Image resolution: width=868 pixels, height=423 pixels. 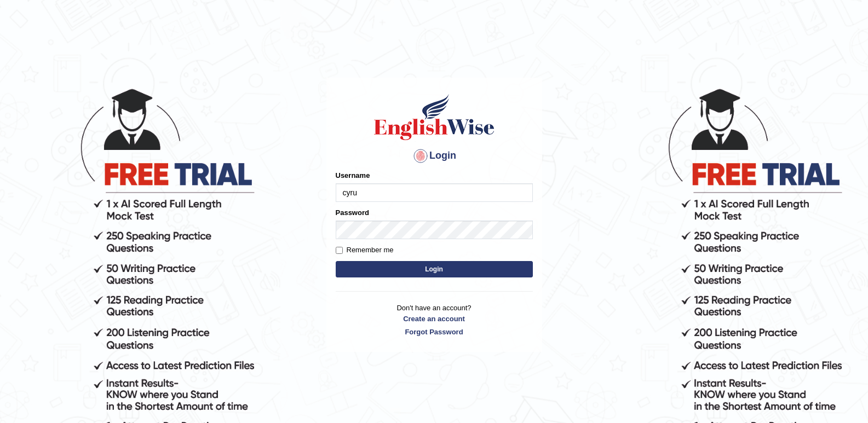 What do you see at coordinates (434, 117) in the screenshot?
I see `img: Logo of English Wise sign in for intelligent practice with AI` at bounding box center [434, 117].